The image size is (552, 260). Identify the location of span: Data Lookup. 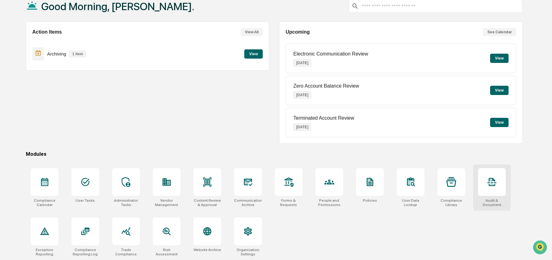
(26, 92).